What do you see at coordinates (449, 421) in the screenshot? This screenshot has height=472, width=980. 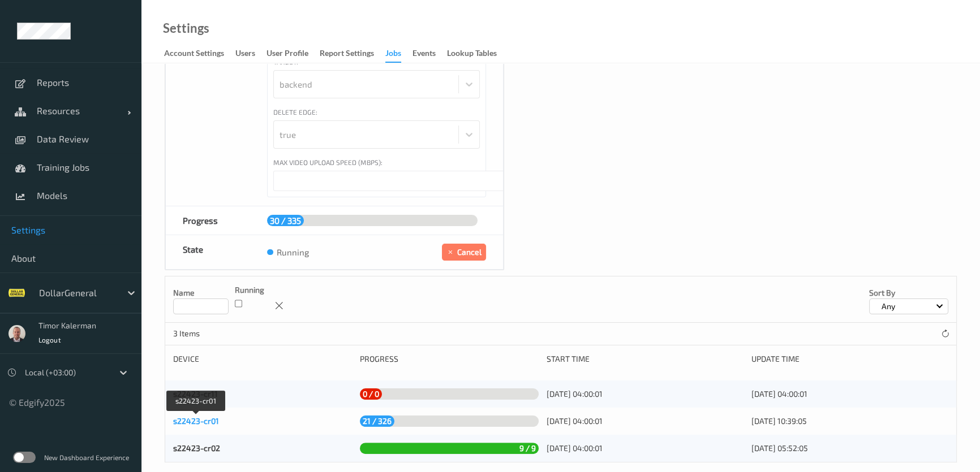 I see `a: 21 / 326` at bounding box center [449, 421].